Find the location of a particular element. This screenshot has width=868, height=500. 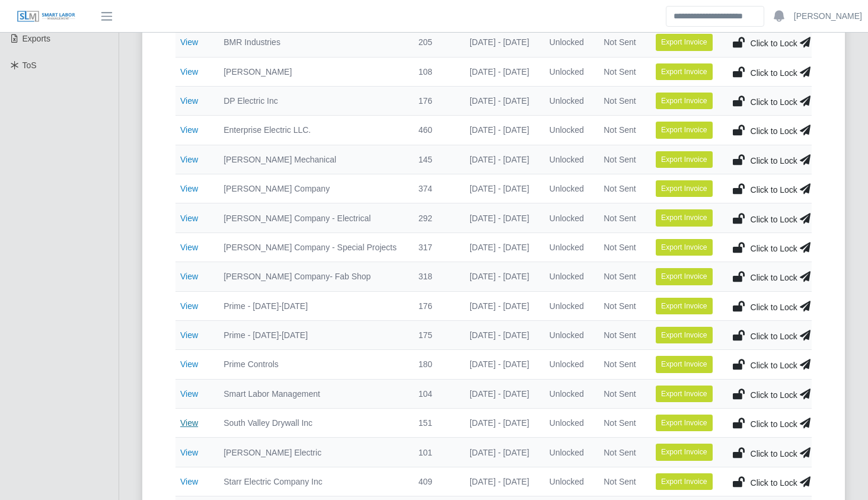

td: 108 is located at coordinates (435, 71).